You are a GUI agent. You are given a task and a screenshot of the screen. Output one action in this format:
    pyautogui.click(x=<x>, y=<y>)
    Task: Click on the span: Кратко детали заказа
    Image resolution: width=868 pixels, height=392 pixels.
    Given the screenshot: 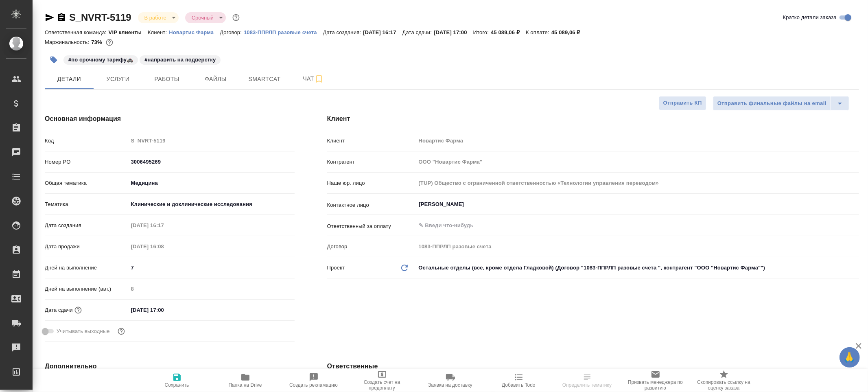 What is the action you would take?
    pyautogui.click(x=810, y=18)
    